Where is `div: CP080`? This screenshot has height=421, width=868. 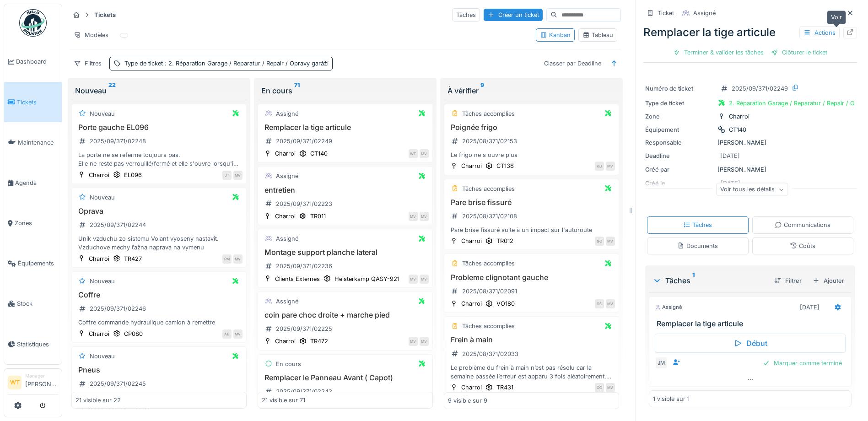 div: CP080 is located at coordinates (133, 333).